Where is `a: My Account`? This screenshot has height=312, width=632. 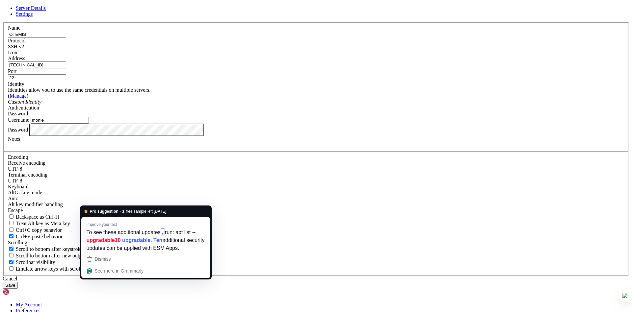 a: My Account is located at coordinates (29, 305).